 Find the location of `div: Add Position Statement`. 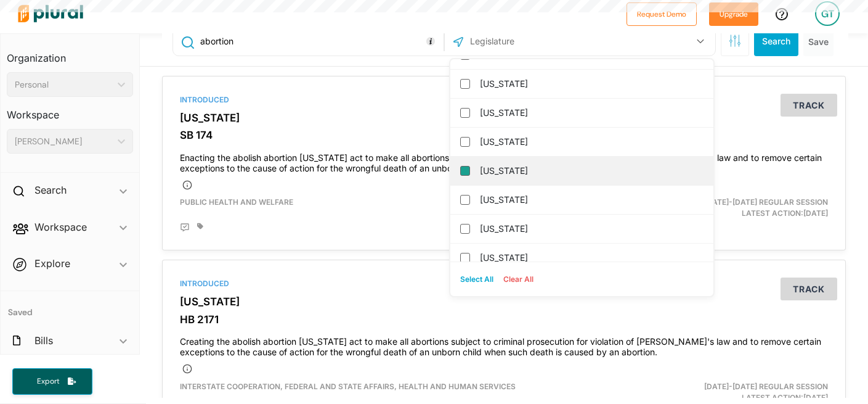

div: Add Position Statement is located at coordinates (185, 227).